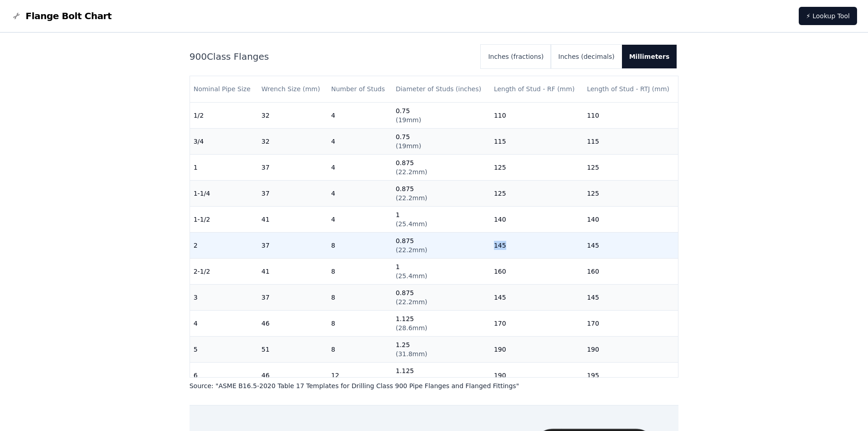  Describe the element at coordinates (649, 57) in the screenshot. I see `button: Millimeters` at that location.